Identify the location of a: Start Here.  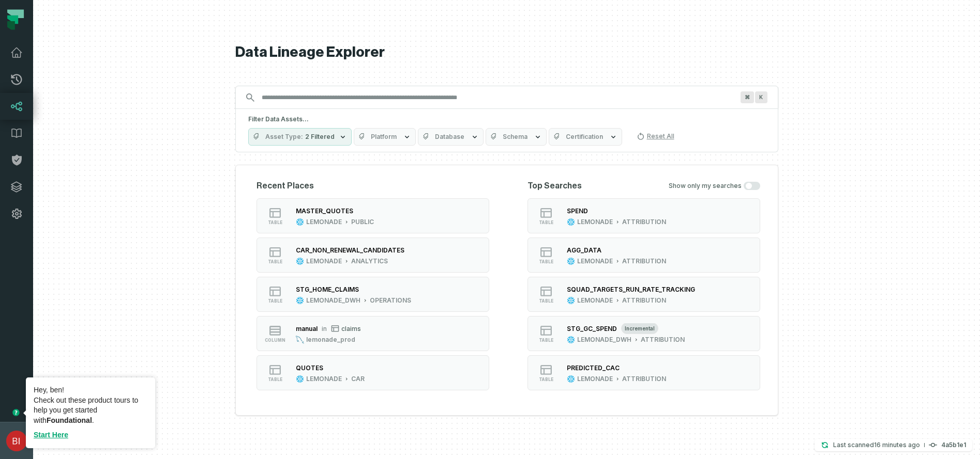
(51, 435).